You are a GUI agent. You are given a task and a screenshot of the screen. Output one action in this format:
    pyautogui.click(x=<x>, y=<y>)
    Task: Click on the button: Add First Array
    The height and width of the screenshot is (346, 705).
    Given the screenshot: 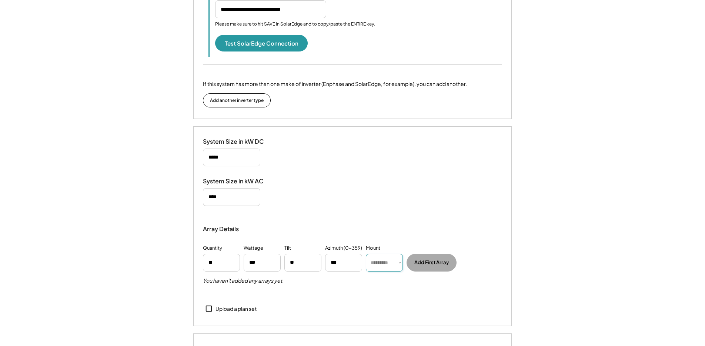 What is the action you would take?
    pyautogui.click(x=431, y=262)
    